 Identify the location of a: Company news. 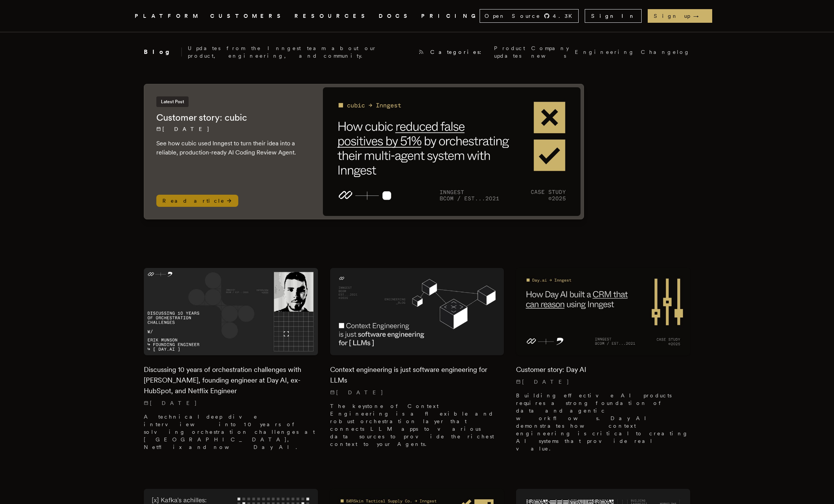
(550, 52).